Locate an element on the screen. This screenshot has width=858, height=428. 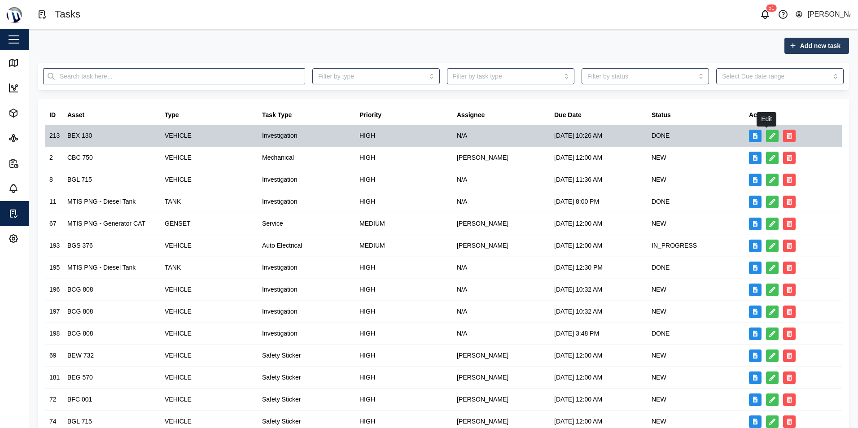
div: CBC 750 is located at coordinates (80, 158).